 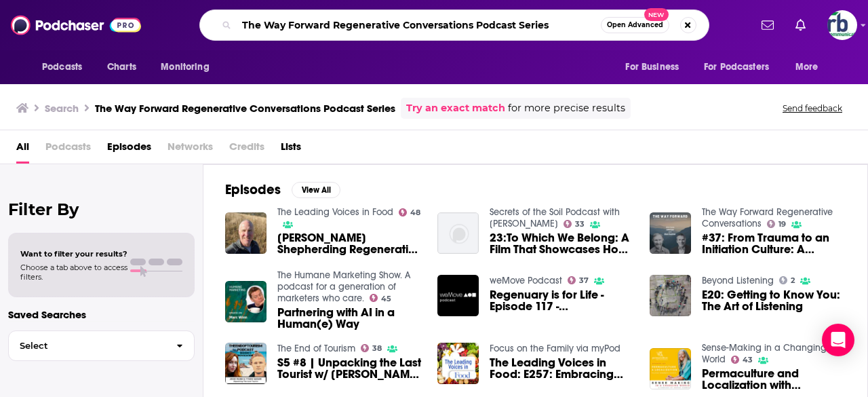 What do you see at coordinates (670, 369) in the screenshot?
I see `img: Permaculture and Localization with Helena Norberg-Hodge and Morag Gamble` at bounding box center [670, 369].